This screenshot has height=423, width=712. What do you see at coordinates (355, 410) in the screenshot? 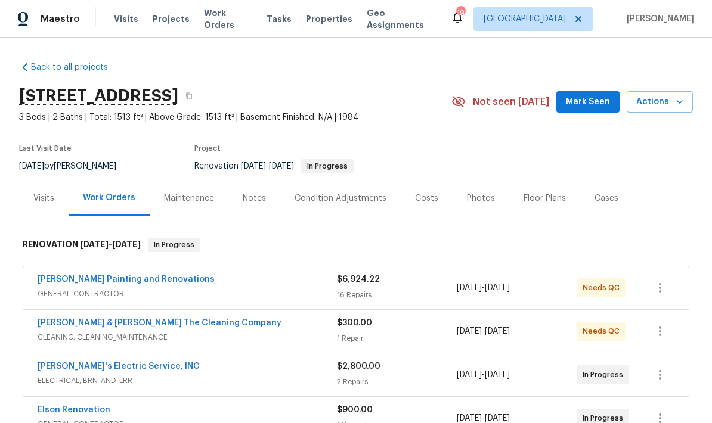
I see `span: $900.00` at bounding box center [355, 410].